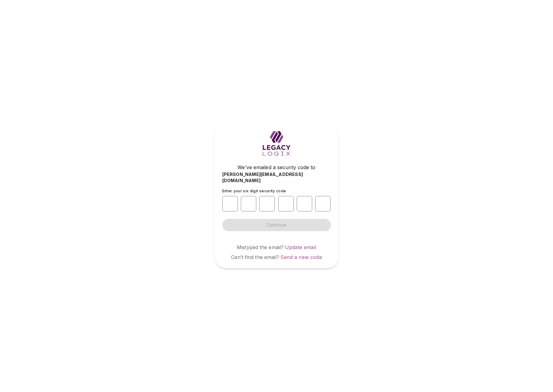  What do you see at coordinates (255, 257) in the screenshot?
I see `span: Can’t find the email?` at bounding box center [255, 257].